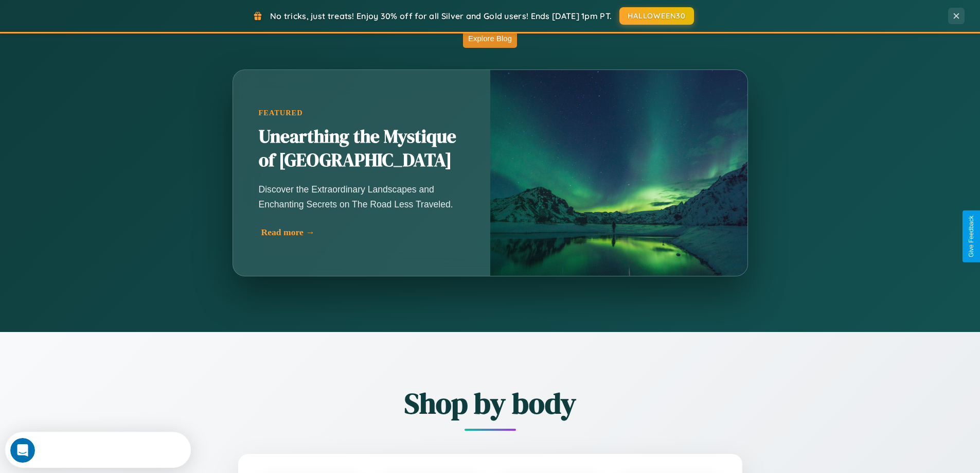 The height and width of the screenshot is (473, 980). What do you see at coordinates (364, 232) in the screenshot?
I see `div: Read more →` at bounding box center [364, 232].